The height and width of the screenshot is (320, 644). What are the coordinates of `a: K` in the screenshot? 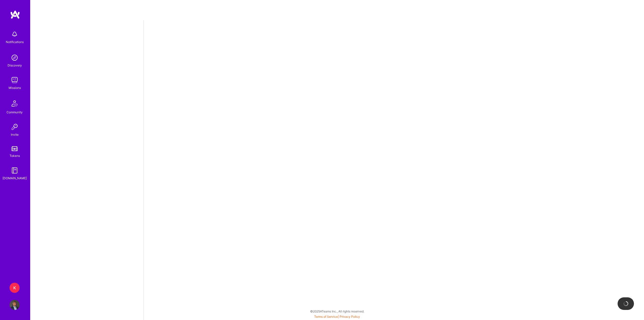 It's located at (15, 288).